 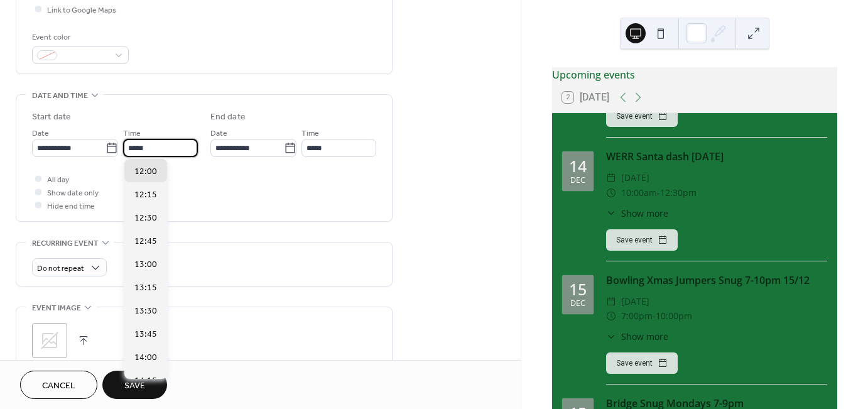 What do you see at coordinates (57, 308) in the screenshot?
I see `span: Event image` at bounding box center [57, 308].